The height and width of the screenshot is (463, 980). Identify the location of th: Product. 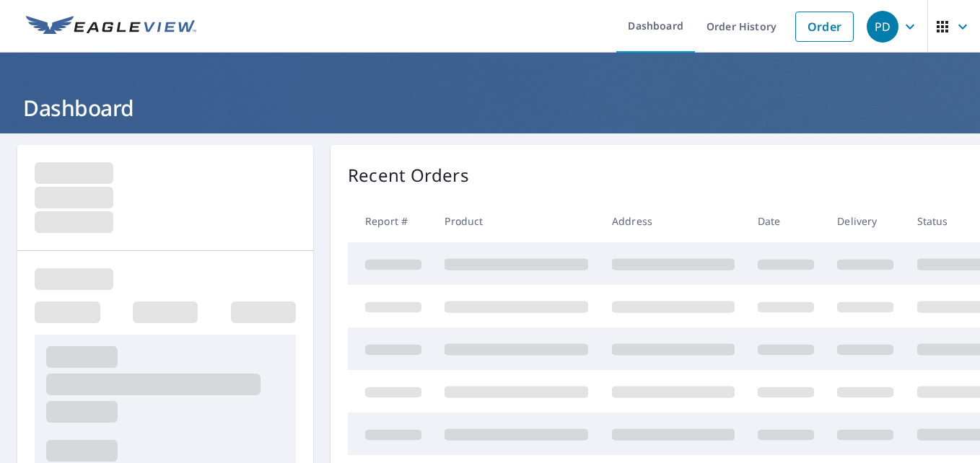
(516, 221).